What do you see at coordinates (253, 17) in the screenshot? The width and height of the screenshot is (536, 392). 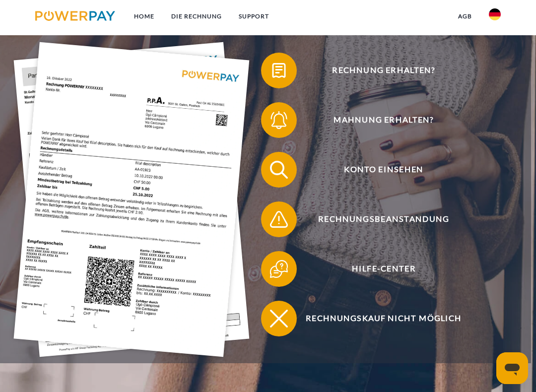 I see `a: SUPPORT` at bounding box center [253, 17].